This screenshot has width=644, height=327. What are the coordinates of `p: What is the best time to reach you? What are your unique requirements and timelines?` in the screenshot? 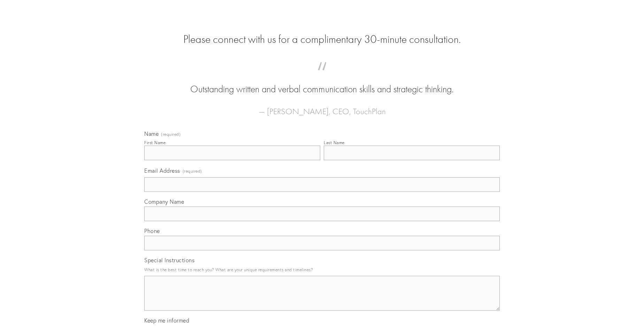 It's located at (322, 270).